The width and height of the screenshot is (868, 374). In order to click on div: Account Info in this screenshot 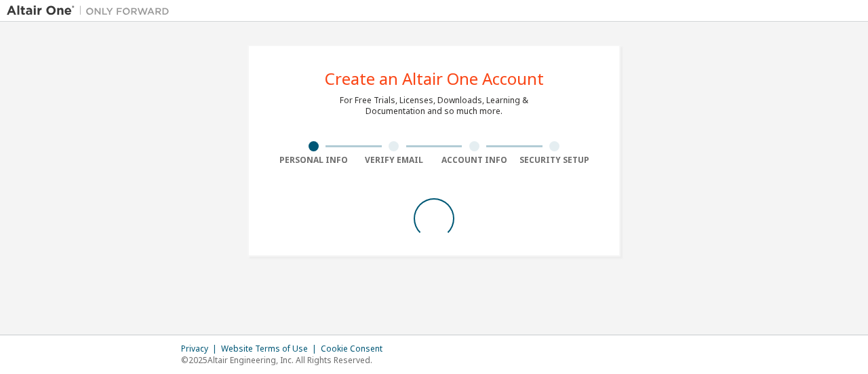, I will do `click(474, 160)`.